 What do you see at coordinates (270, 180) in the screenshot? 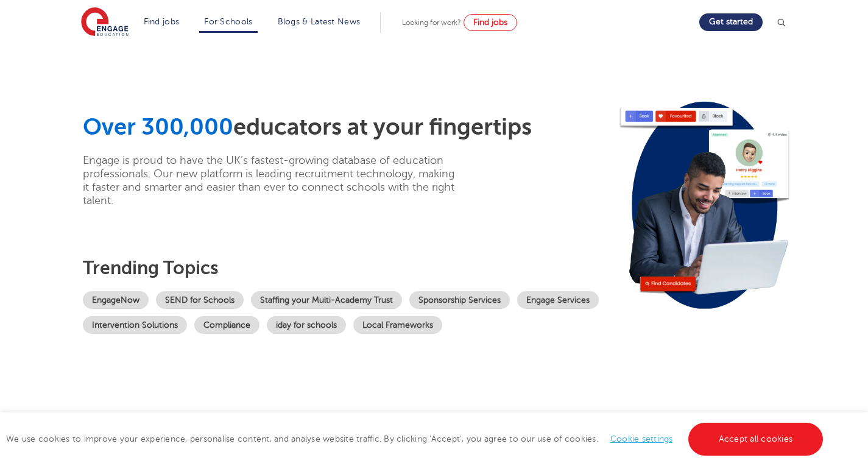
I see `p: Engage is proud to have the UK’s fastest-growing database of education professionals. Our new pla...` at bounding box center [270, 180].